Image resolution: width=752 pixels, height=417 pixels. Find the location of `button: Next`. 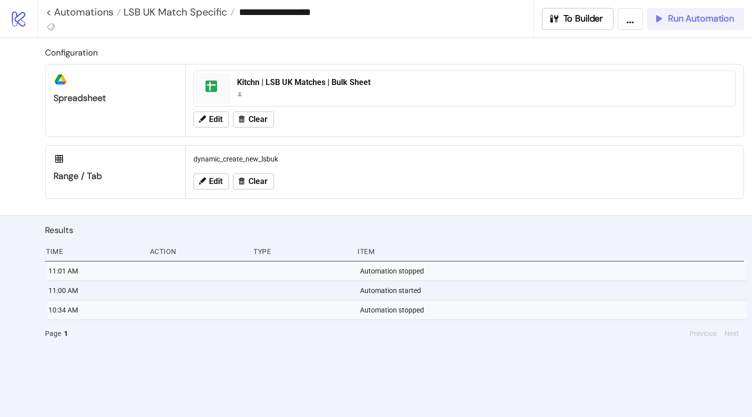

button: Next is located at coordinates (732, 334).